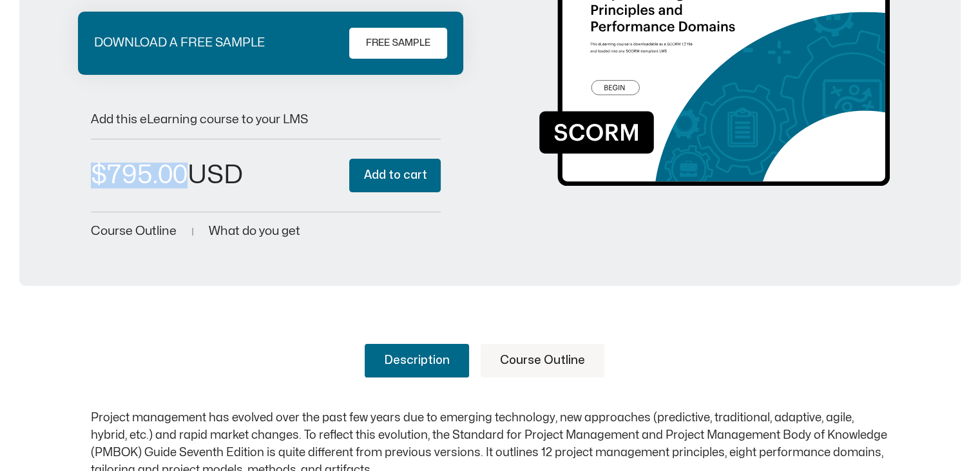 The height and width of the screenshot is (471, 980). Describe the element at coordinates (398, 43) in the screenshot. I see `a: FREE SAMPLE` at that location.